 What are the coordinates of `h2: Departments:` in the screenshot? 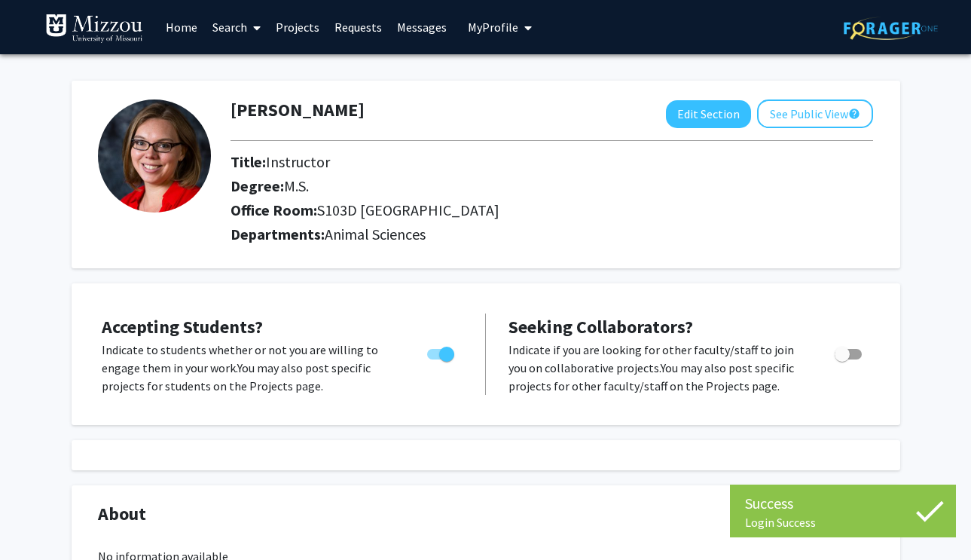 It's located at (552, 234).